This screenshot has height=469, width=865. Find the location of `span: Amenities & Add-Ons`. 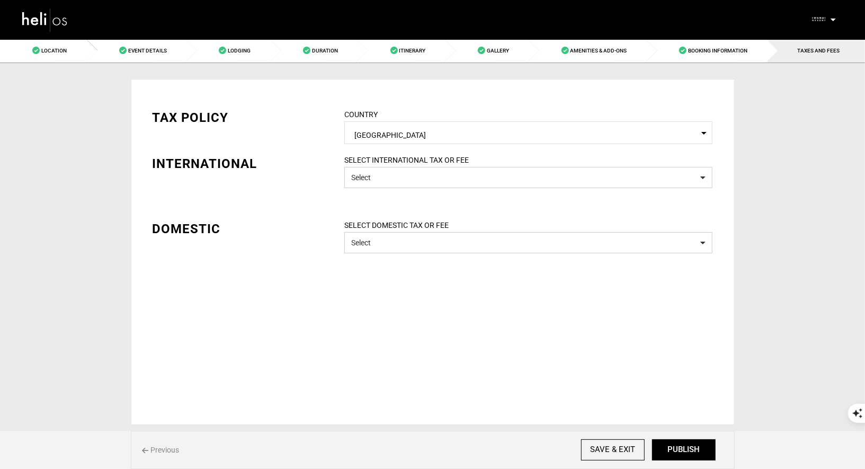

span: Amenities & Add-Ons is located at coordinates (599, 50).